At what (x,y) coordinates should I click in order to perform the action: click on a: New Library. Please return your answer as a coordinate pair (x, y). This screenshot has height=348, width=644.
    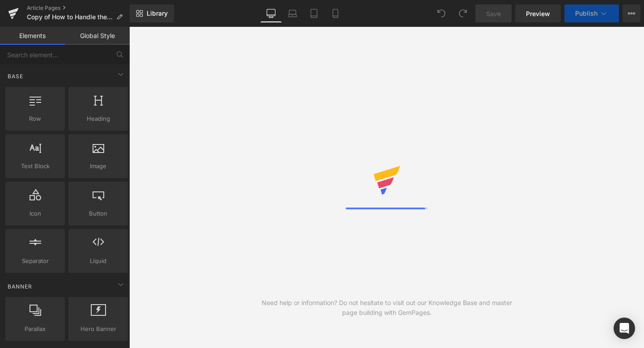
    Looking at the image, I should click on (152, 13).